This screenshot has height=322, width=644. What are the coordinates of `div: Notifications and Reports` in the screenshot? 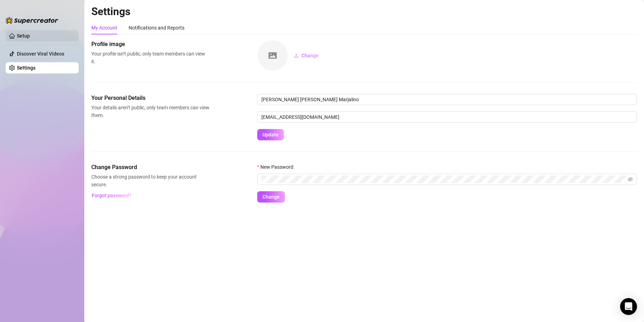 It's located at (156, 28).